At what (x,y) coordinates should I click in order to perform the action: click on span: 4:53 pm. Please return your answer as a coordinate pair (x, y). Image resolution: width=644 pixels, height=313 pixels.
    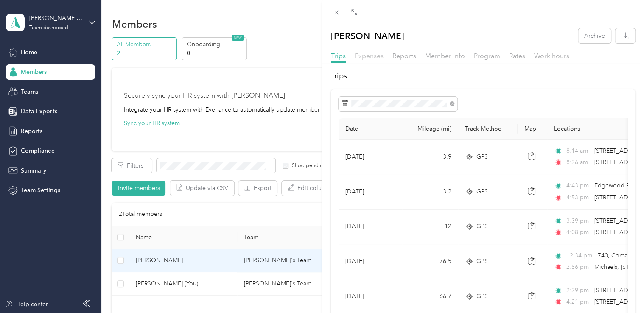
    Looking at the image, I should click on (577, 198).